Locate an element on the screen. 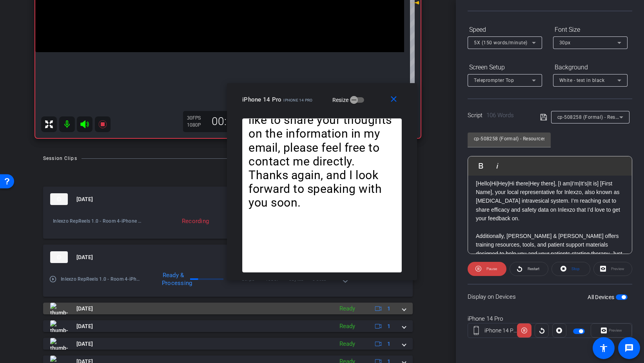 This screenshot has width=644, height=363. mat-icon: play_circle_outline is located at coordinates (53, 279).